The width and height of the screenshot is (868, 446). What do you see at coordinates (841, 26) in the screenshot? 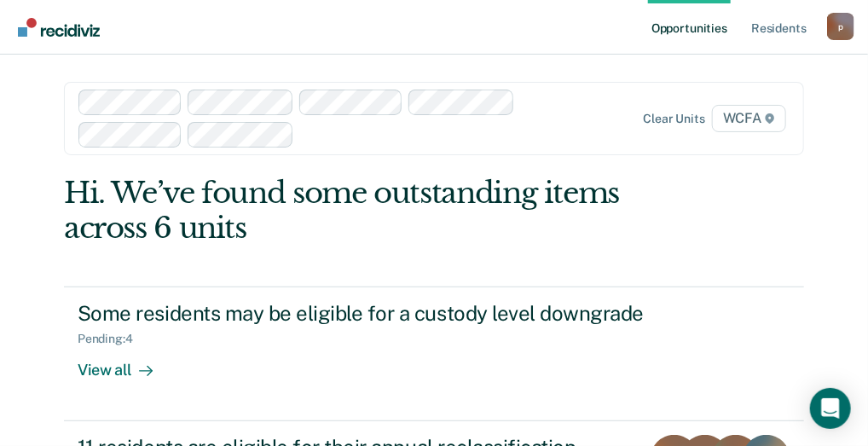
I see `div: p` at bounding box center [841, 26].